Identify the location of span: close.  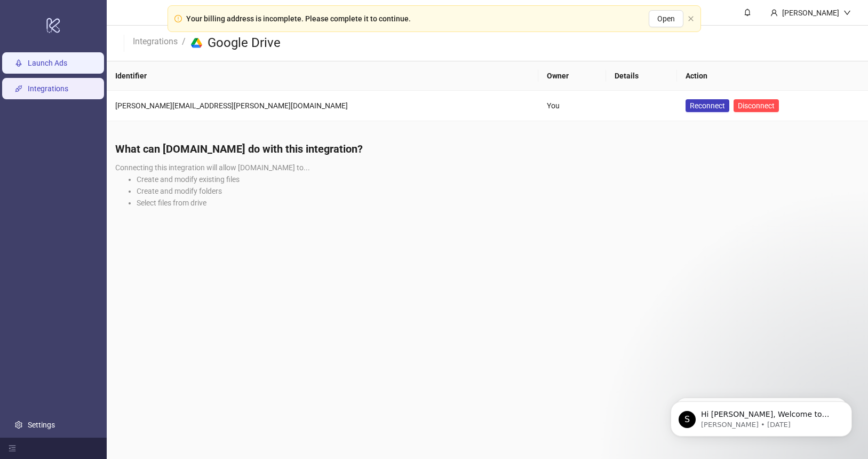
(691, 18).